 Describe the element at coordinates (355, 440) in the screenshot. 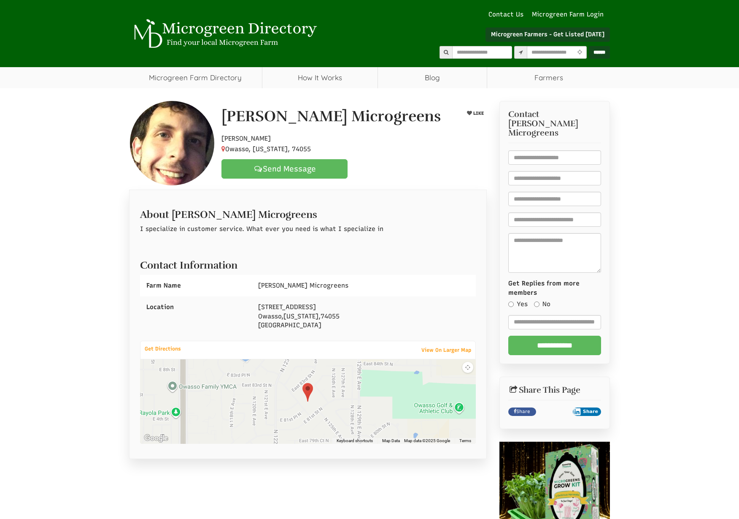

I see `button: Keyboard shortcuts` at that location.